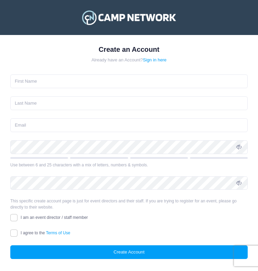  I want to click on h1: Create an Account, so click(129, 49).